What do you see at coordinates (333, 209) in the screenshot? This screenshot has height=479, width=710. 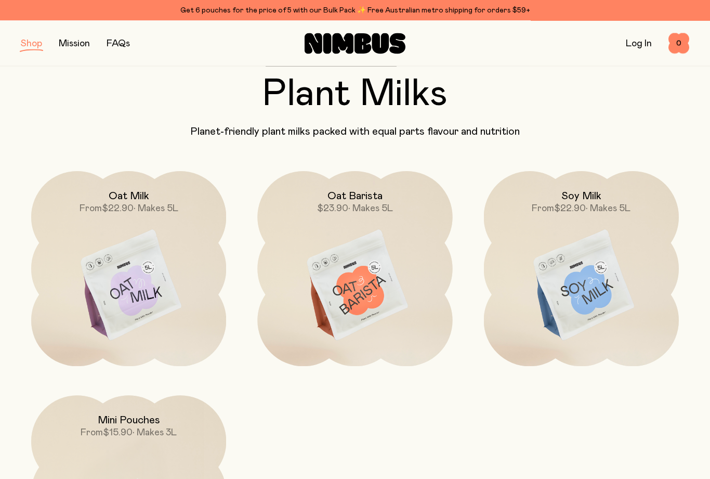 I see `span: $23.90` at bounding box center [333, 209].